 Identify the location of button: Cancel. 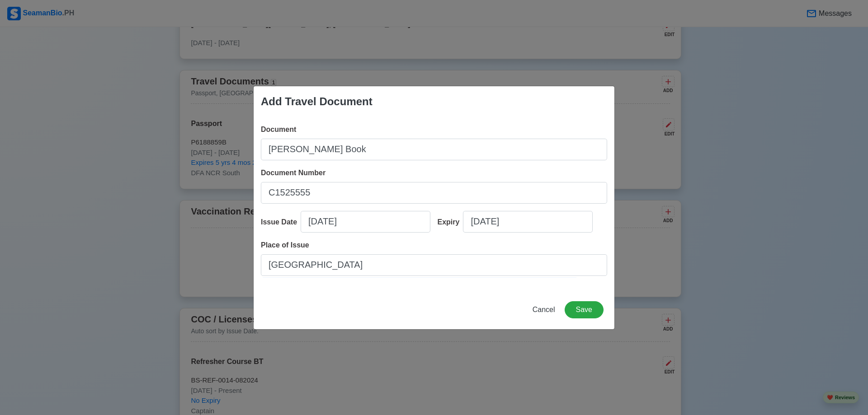
(544, 310).